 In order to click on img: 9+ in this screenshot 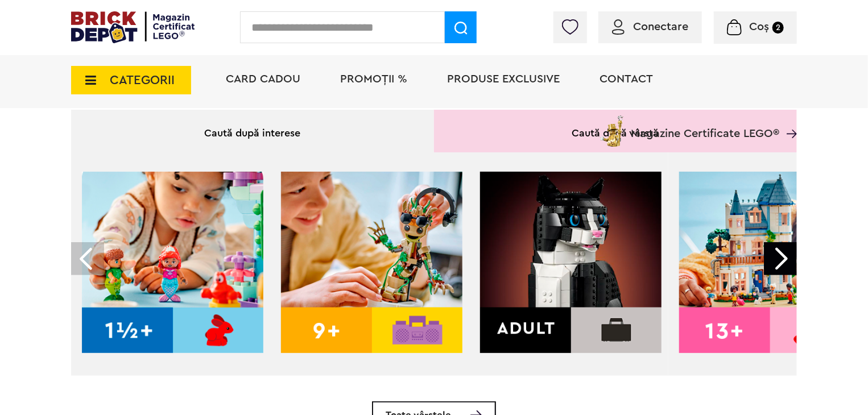, I will do `click(371, 262)`.